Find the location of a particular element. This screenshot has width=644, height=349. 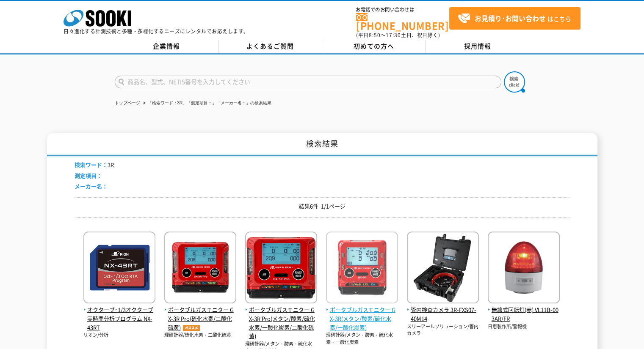

img: オススメ is located at coordinates (191, 328).